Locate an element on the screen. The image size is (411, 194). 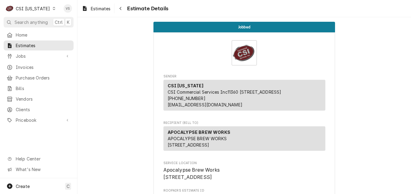
span: Purchase Orders is located at coordinates (43, 78).